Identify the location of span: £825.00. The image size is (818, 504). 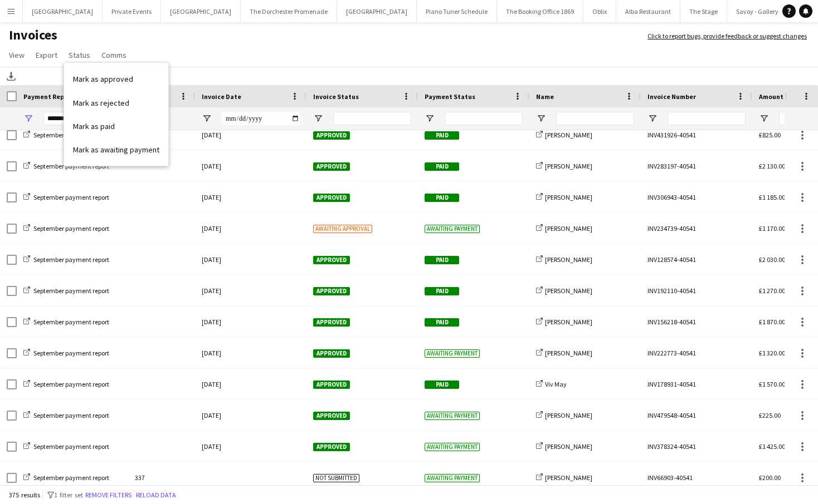
(769, 135).